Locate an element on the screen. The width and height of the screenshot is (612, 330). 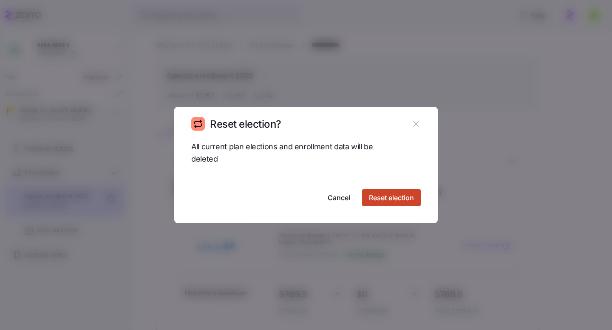
span: All current plan elections and enrollment data will be deleted is located at coordinates (282, 153).